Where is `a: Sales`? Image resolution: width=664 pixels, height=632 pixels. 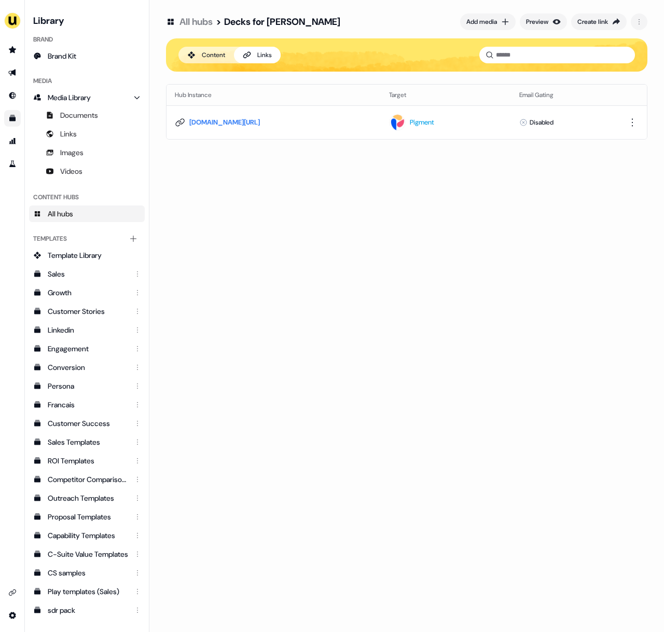
a: Sales is located at coordinates (87, 274).